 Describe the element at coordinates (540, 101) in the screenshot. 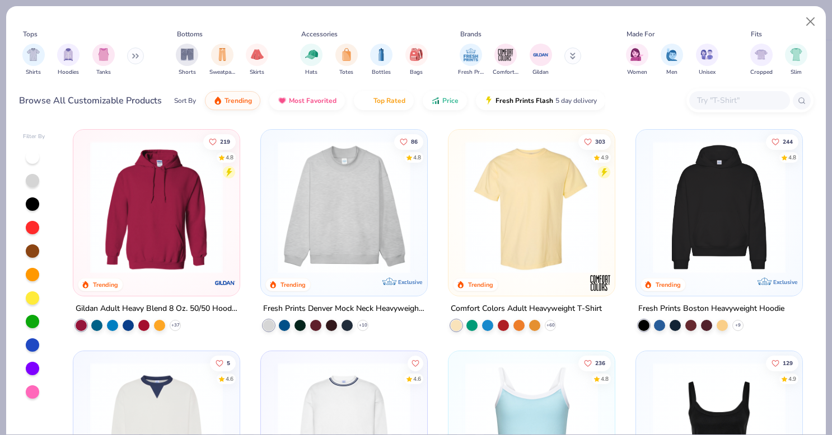

I see `button: Fresh Prints Flash5 day delivery` at that location.